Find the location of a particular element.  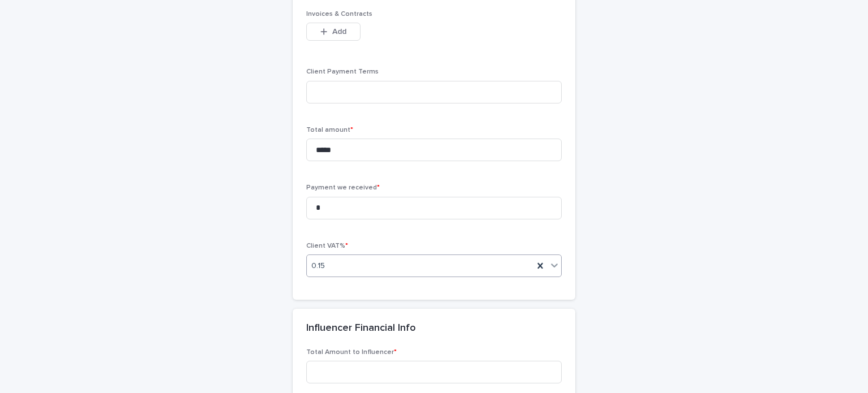

button: Add is located at coordinates (334, 31).